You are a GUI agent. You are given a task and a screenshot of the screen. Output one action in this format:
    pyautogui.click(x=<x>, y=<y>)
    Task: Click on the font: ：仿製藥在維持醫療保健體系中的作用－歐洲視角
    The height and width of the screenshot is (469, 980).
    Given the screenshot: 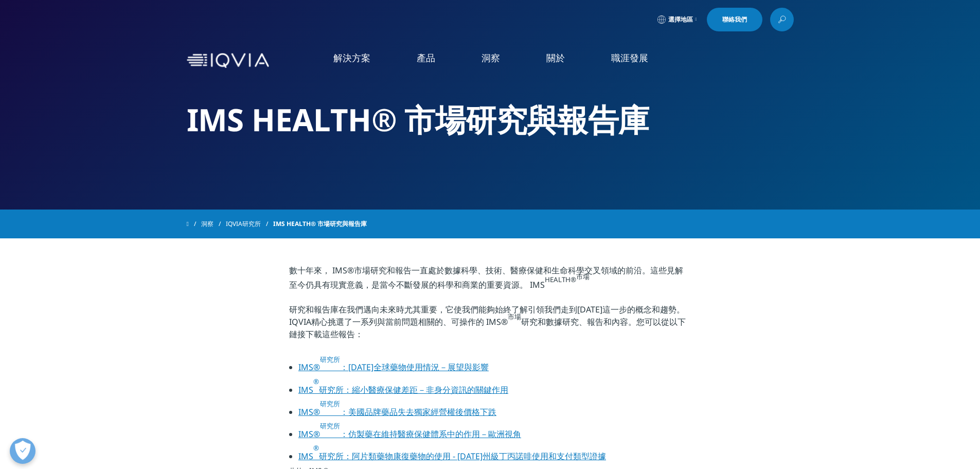 What is the action you would take?
    pyautogui.click(x=431, y=434)
    